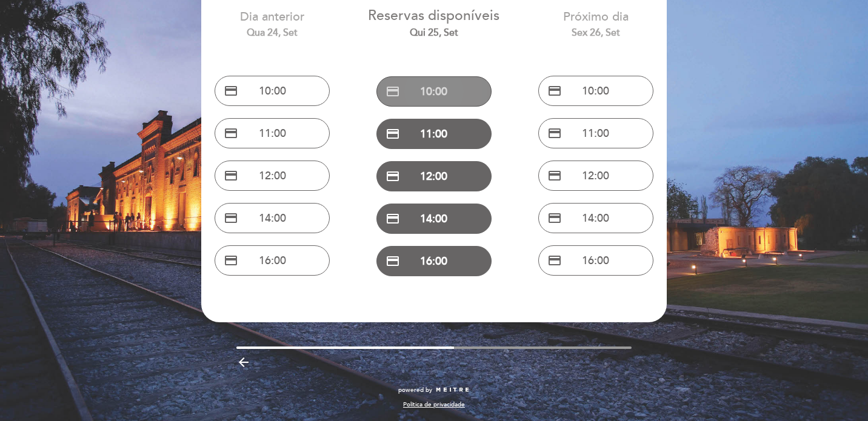 The height and width of the screenshot is (421, 868). I want to click on i: arrow_backward, so click(244, 362).